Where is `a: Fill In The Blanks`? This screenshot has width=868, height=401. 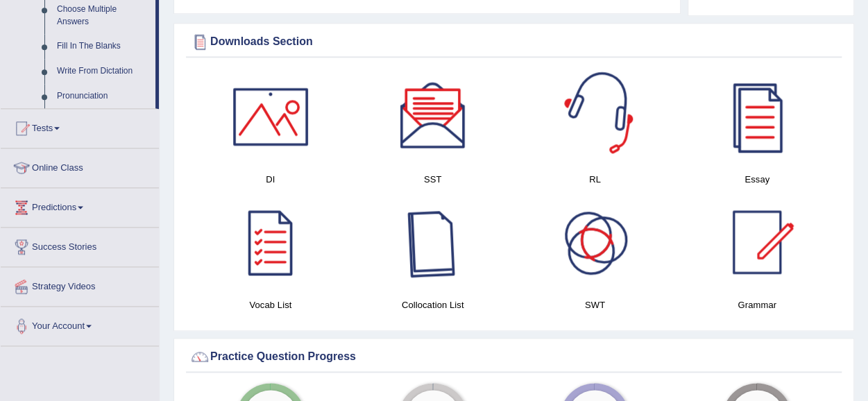
a: Fill In The Blanks is located at coordinates (103, 47).